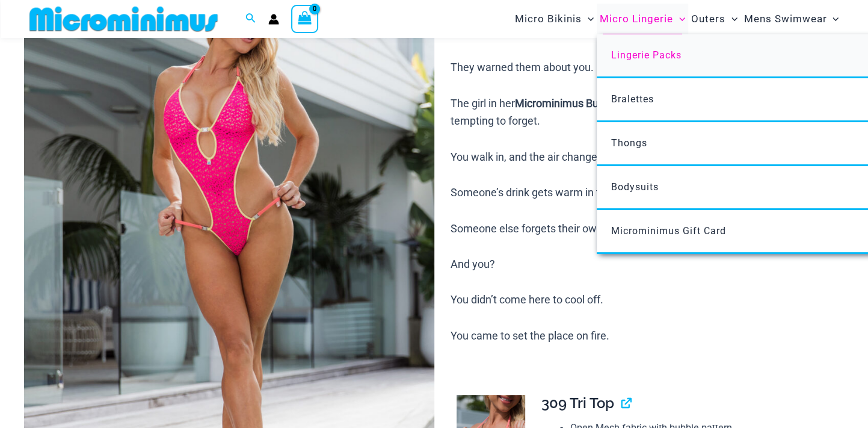 The width and height of the screenshot is (868, 428). Describe the element at coordinates (602, 103) in the screenshot. I see `b: Microminimus Bubble Mesh hot pink` at that location.